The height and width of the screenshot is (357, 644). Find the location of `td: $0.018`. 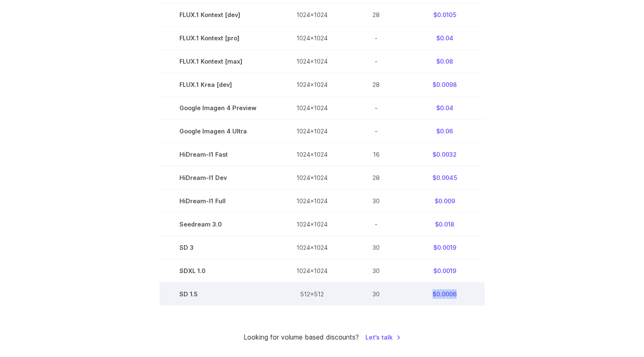

td: $0.018 is located at coordinates (445, 224).